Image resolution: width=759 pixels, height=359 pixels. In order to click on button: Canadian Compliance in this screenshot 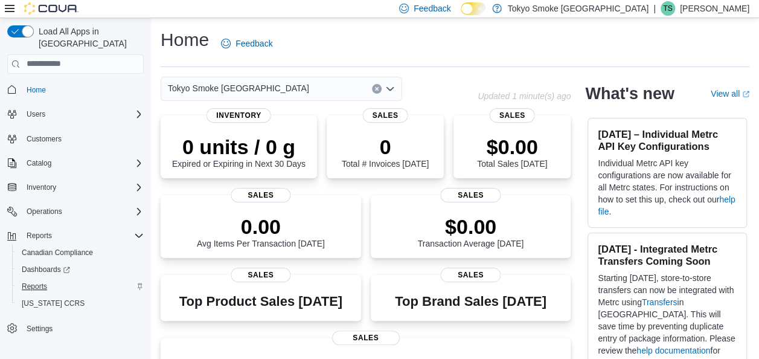, I will do `click(80, 253)`.